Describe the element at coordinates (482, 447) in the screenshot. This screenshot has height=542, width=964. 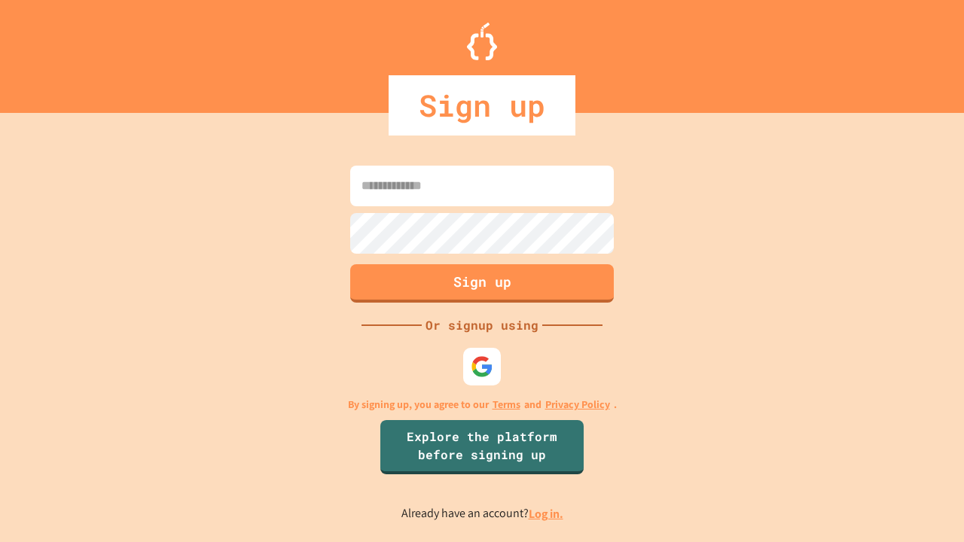
I see `a: Explore the platform before signing up` at that location.